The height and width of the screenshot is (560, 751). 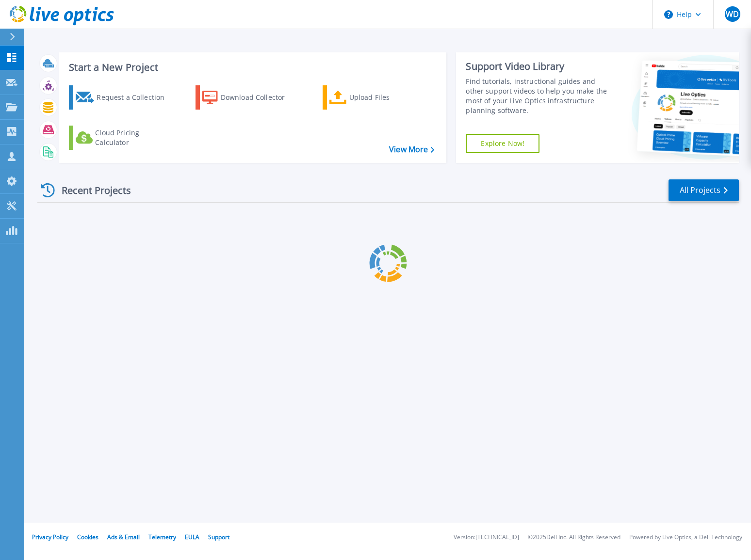 What do you see at coordinates (192, 536) in the screenshot?
I see `a: EULA` at bounding box center [192, 536].